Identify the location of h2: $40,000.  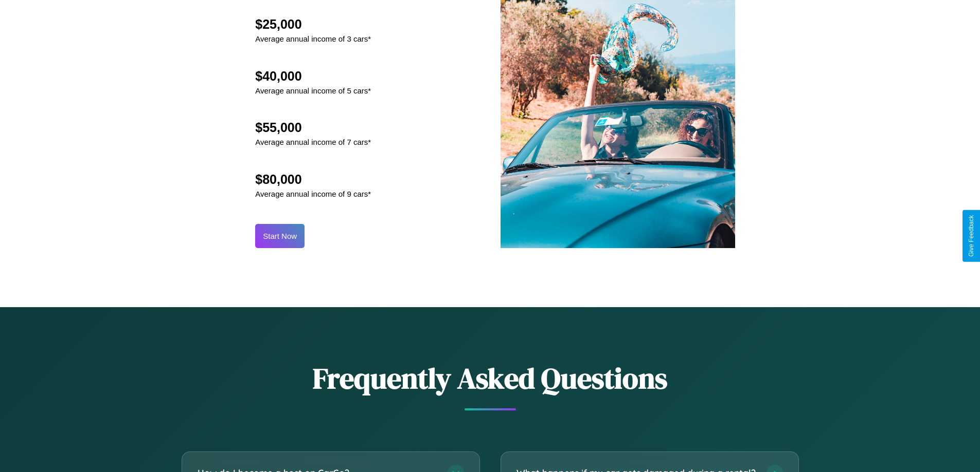
(313, 76).